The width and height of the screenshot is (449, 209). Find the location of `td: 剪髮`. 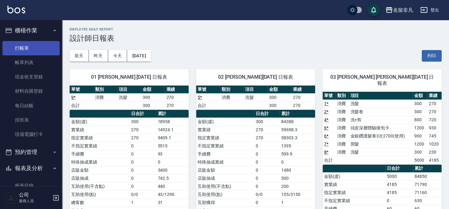

td: 剪髮 is located at coordinates (381, 144).